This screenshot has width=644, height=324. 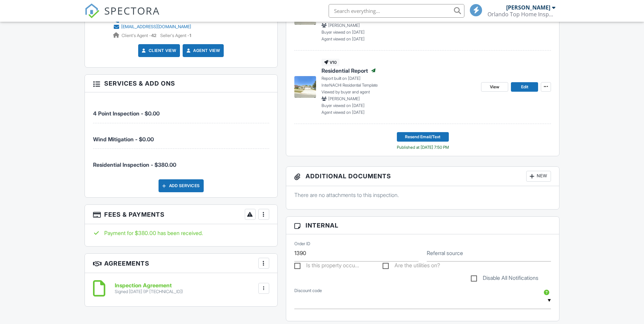 What do you see at coordinates (122, 16) in the screenshot?
I see `a: SPECTORA` at bounding box center [122, 16].